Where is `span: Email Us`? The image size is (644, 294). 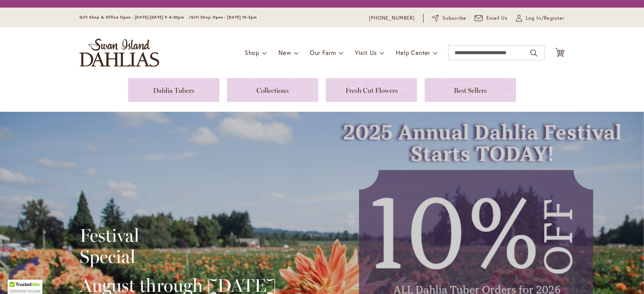 span: Email Us is located at coordinates (497, 18).